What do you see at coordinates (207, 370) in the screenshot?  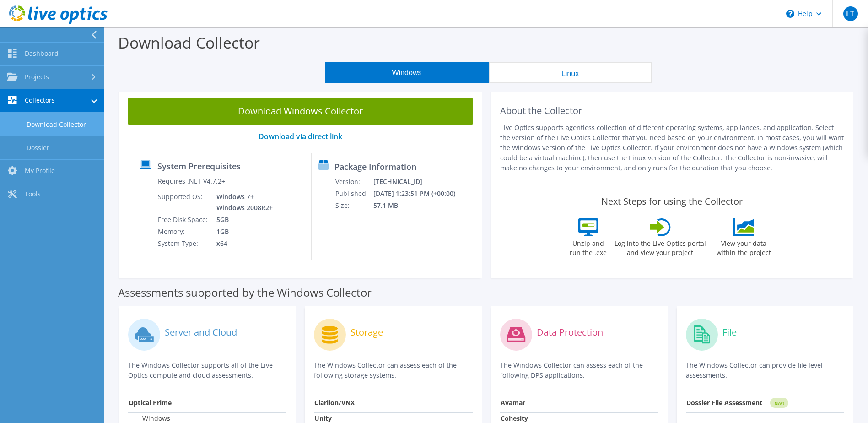 I see `p: The Windows Collector supports all of the Live Optics compute and cloud assessments.` at bounding box center [207, 370].